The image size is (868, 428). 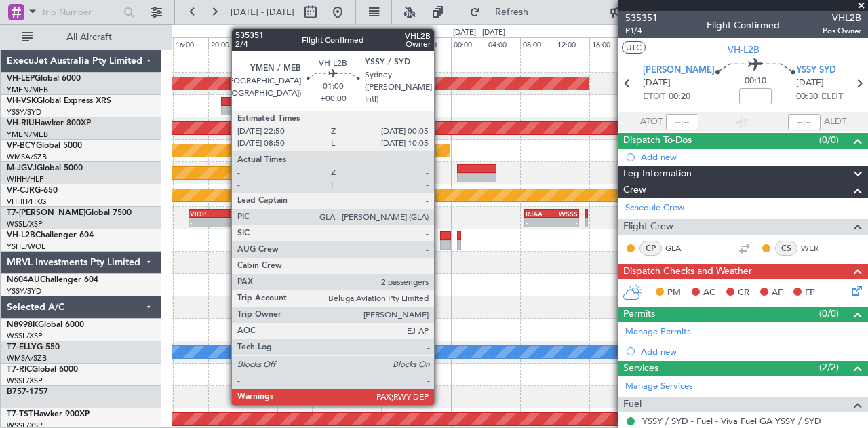 I want to click on a: VH-LEPGlobal 6000, so click(x=43, y=79).